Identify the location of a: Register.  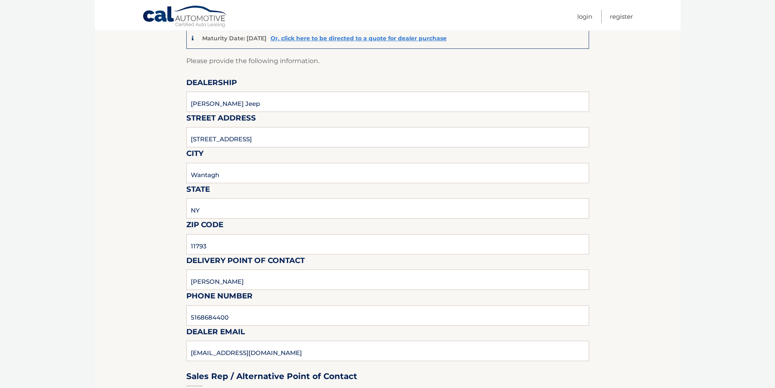
(621, 16).